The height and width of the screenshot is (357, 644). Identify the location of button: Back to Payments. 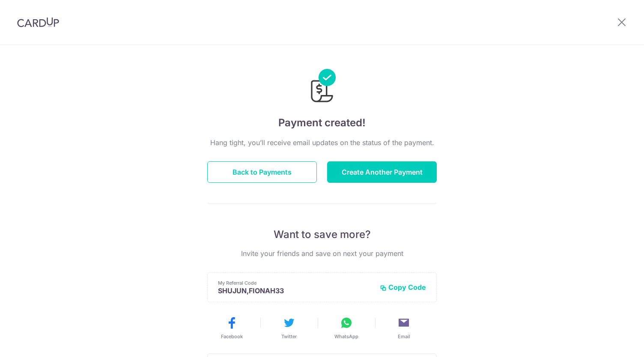
(262, 172).